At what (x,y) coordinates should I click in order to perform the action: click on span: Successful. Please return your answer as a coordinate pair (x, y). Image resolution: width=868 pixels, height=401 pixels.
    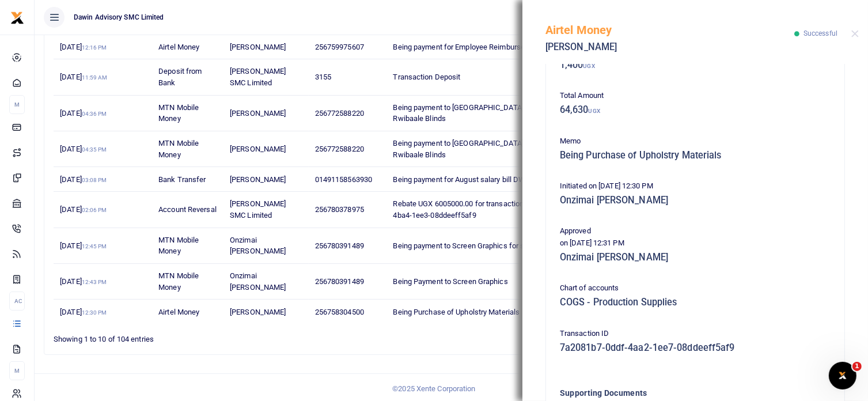
    Looking at the image, I should click on (820, 33).